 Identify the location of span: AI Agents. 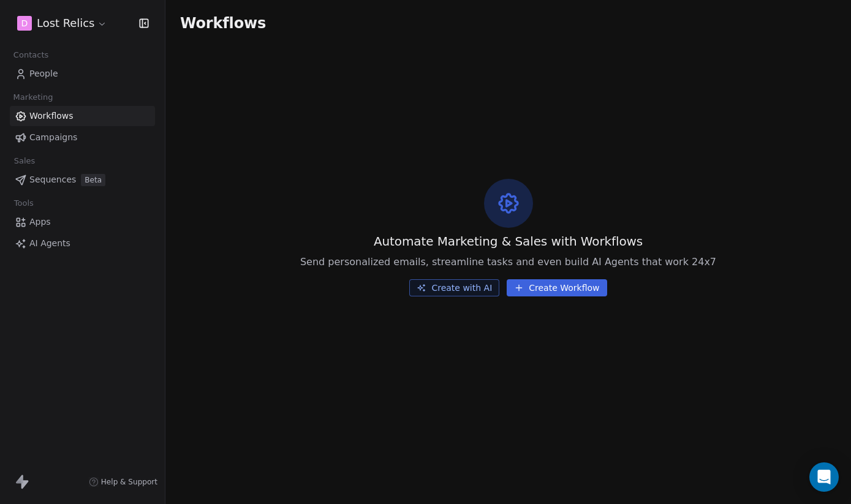
(50, 243).